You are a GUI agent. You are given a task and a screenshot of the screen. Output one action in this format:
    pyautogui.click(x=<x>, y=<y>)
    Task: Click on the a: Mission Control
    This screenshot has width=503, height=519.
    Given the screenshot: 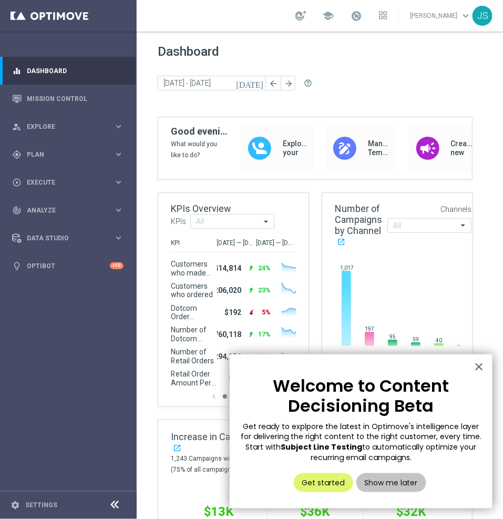 What is the action you would take?
    pyautogui.click(x=75, y=98)
    